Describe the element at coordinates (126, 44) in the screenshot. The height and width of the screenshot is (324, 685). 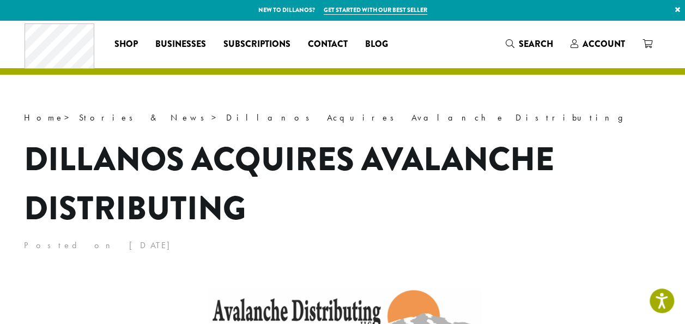
I see `a: Shop` at that location.